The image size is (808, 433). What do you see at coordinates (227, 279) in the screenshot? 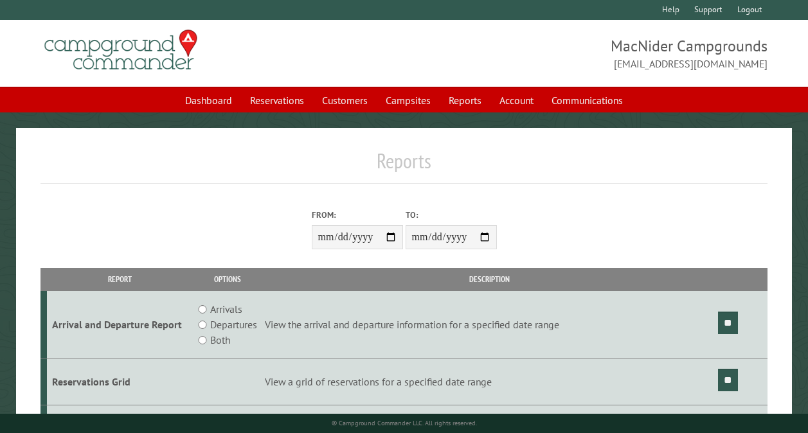
I see `th: Options` at bounding box center [227, 279].